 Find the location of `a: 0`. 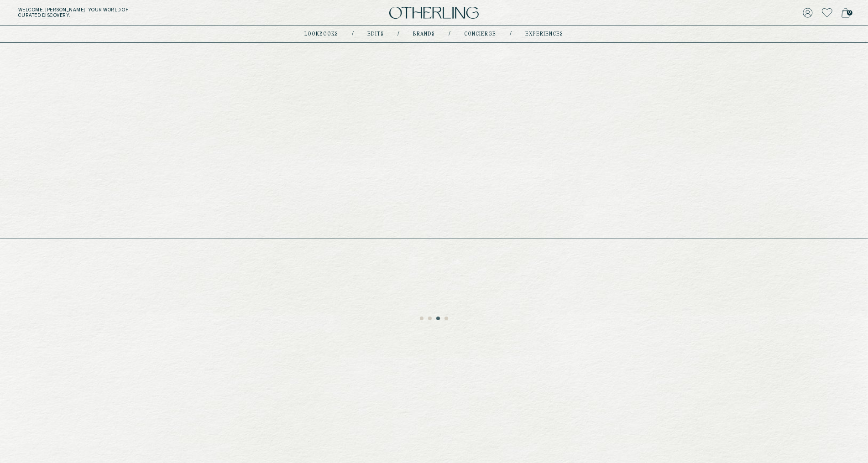

a: 0 is located at coordinates (846, 13).